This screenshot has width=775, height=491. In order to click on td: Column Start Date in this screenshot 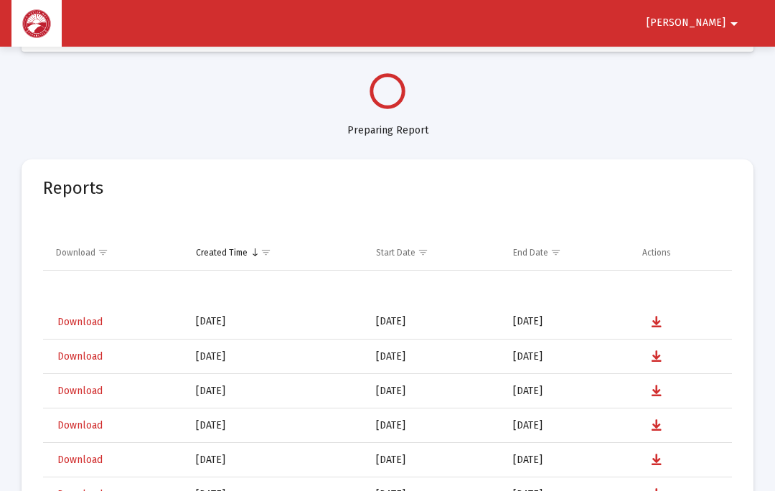, I will do `click(434, 253)`.